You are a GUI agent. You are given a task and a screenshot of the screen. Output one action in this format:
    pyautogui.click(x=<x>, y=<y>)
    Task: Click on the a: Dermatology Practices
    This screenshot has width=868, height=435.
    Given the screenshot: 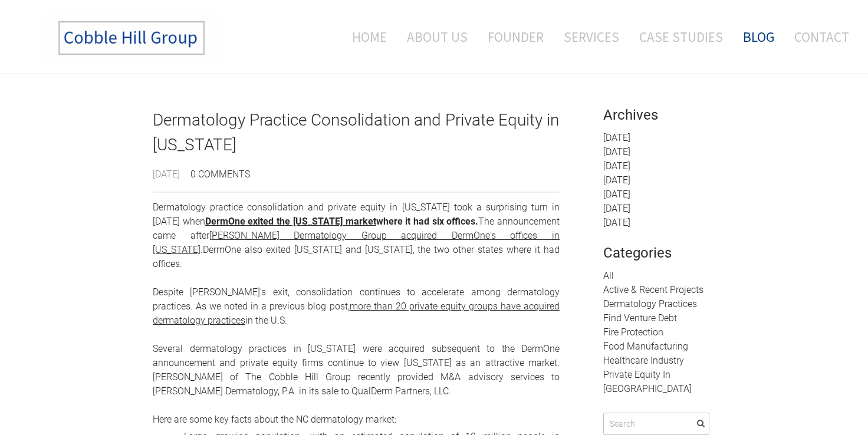 What is the action you would take?
    pyautogui.click(x=650, y=304)
    